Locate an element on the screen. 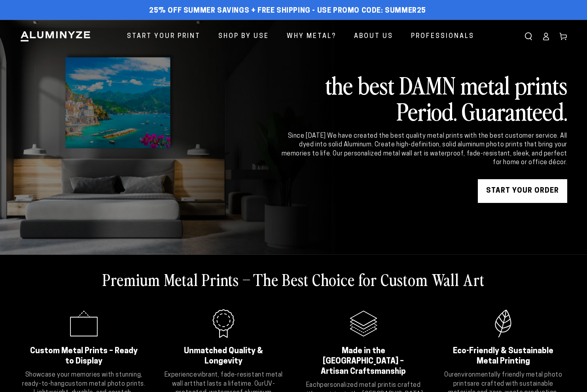 The image size is (587, 392). span: Start Your Print is located at coordinates (164, 36).